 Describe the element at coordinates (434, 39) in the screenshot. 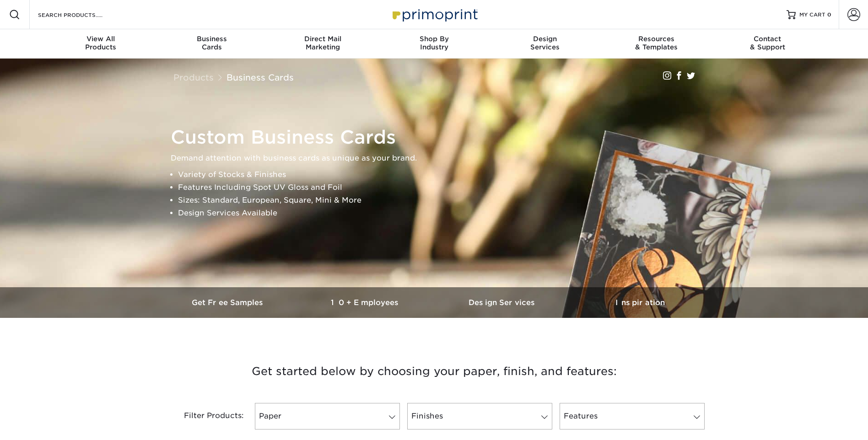

I see `span: Shop By` at that location.